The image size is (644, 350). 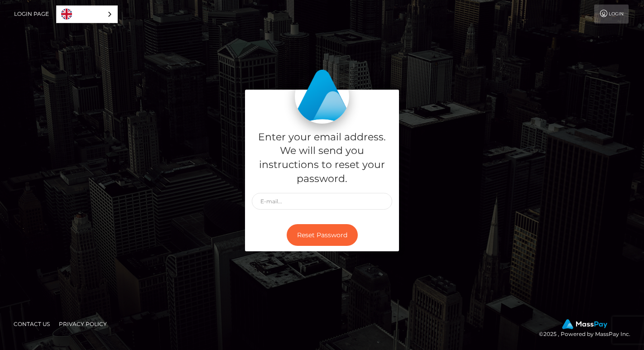 I want to click on img: MassPay, so click(x=585, y=324).